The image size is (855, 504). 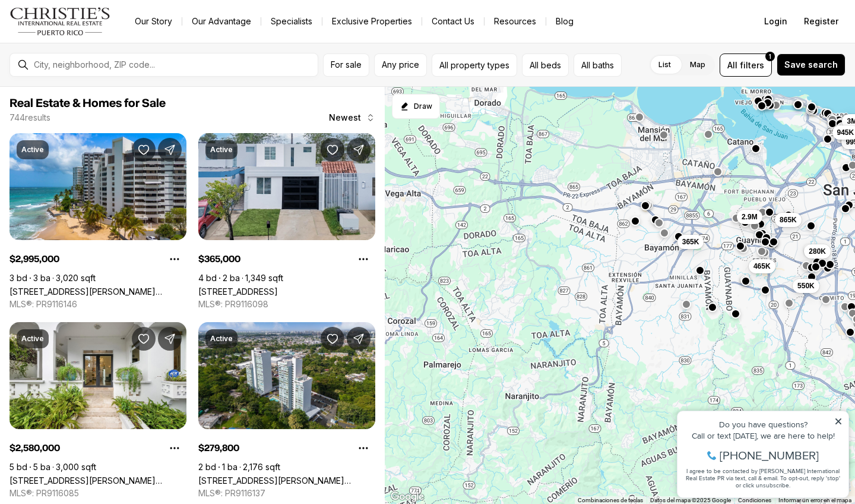 I want to click on button: Save Property: 5 PARQUE DE TORRIMAR #H-6, so click(x=332, y=150).